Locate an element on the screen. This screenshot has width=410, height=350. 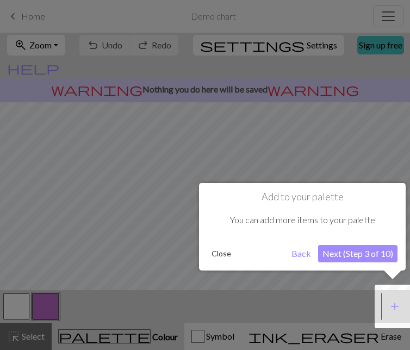
div: Add to your palette is located at coordinates (302, 226).